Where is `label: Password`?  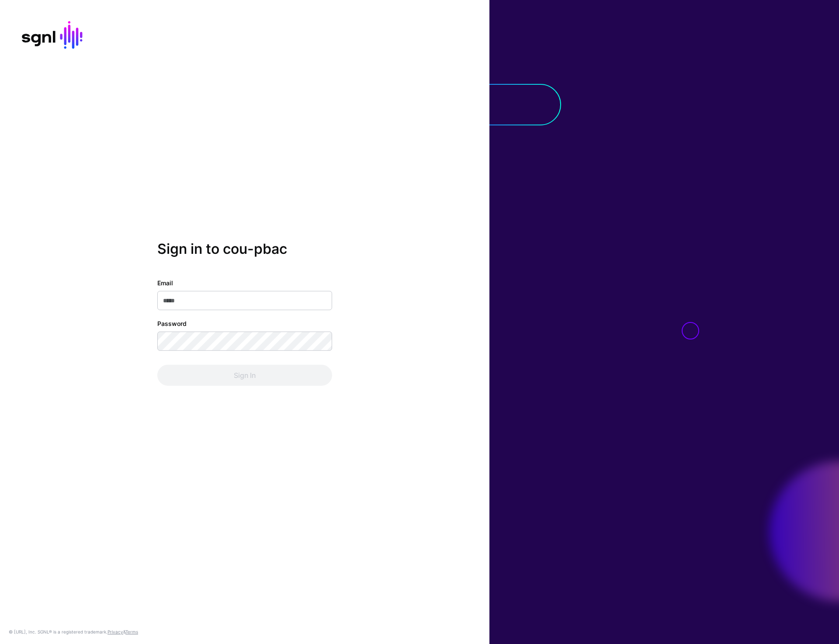 label: Password is located at coordinates (171, 323).